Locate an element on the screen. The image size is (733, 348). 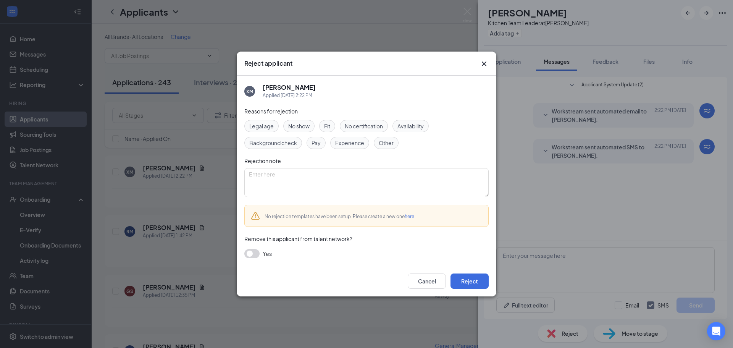
span: Availability is located at coordinates (410, 126).